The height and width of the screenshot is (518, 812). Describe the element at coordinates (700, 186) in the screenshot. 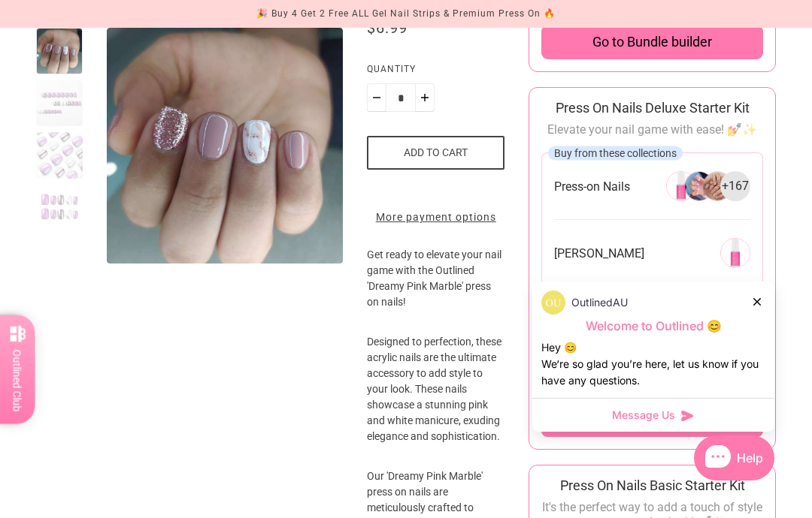

I see `img: 266304946256-1` at that location.